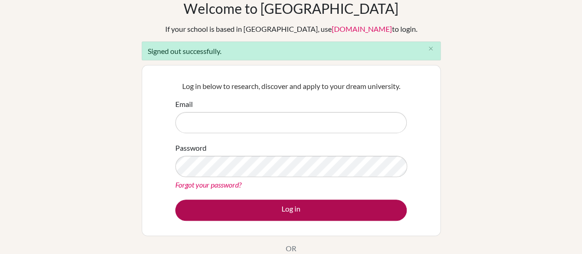 The image size is (582, 254). I want to click on p: Log in below to research, discover and apply to your dream university., so click(291, 86).